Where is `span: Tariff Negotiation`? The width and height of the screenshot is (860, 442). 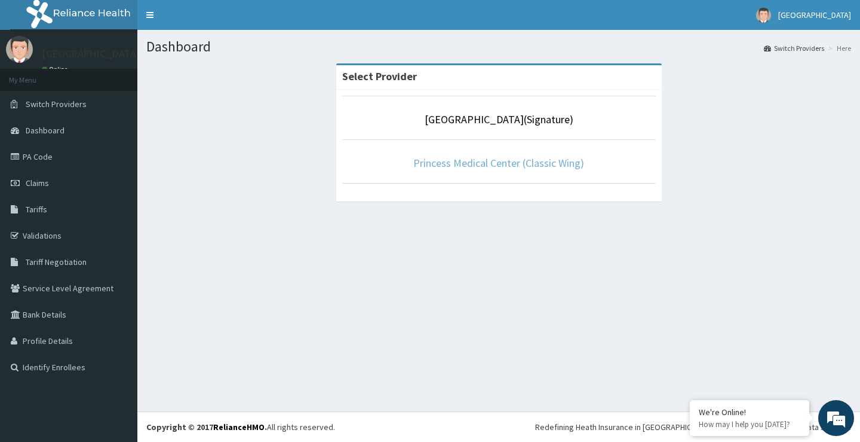
span: Tariff Negotiation is located at coordinates (56, 262).